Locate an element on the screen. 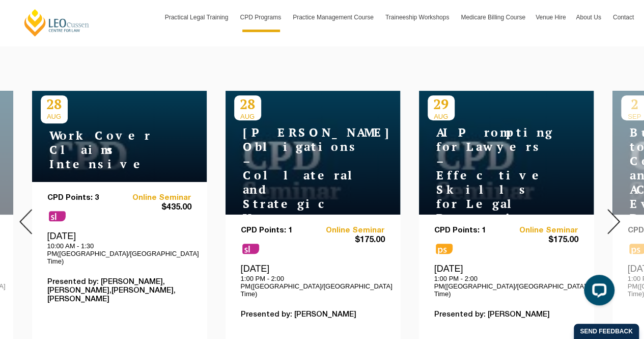 The image size is (644, 339). a: Contact is located at coordinates (623, 17).